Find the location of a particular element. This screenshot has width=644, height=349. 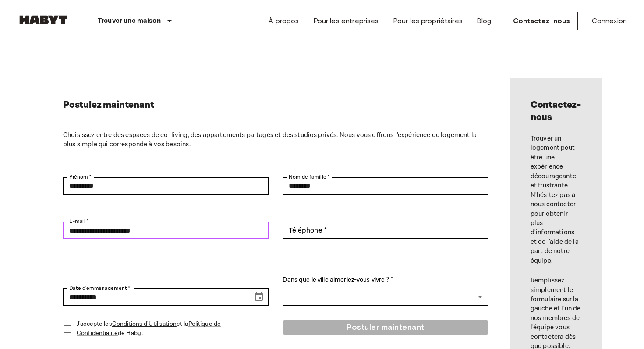

label: Dans quelle ville aimeriez-vous vivre ? * is located at coordinates (385, 280).